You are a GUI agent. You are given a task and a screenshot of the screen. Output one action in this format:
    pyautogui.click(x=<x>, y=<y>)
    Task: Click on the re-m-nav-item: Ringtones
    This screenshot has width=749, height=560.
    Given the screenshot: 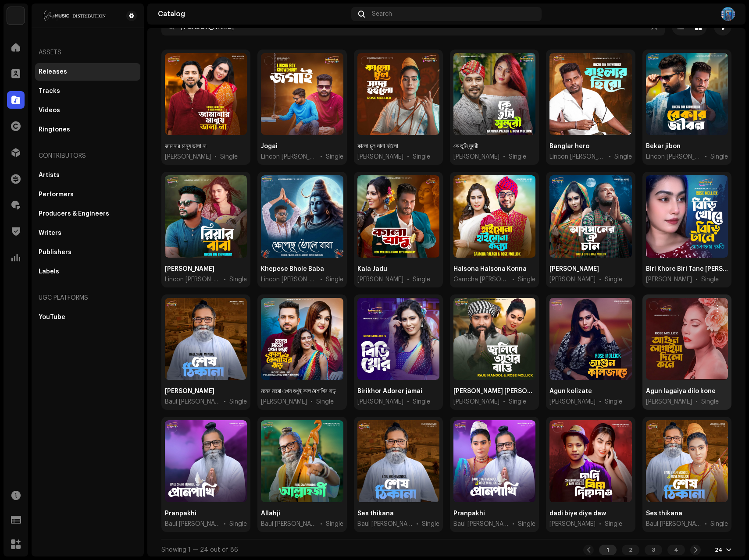 What is the action you would take?
    pyautogui.click(x=88, y=130)
    